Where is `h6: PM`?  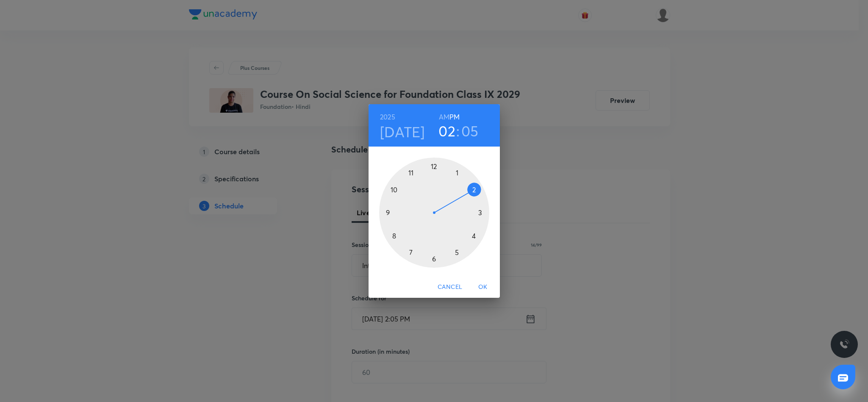 h6: PM is located at coordinates (455, 117).